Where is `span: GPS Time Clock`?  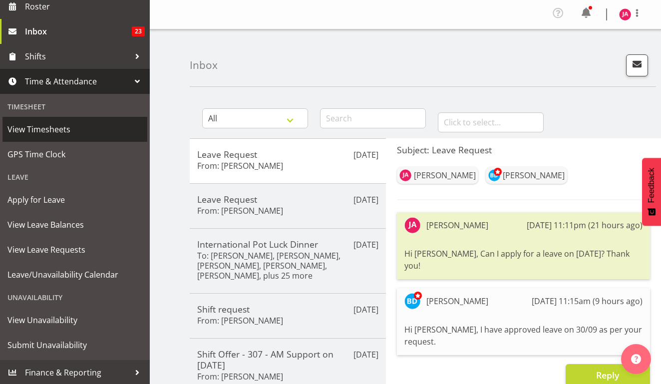 span: GPS Time Clock is located at coordinates (75, 154).